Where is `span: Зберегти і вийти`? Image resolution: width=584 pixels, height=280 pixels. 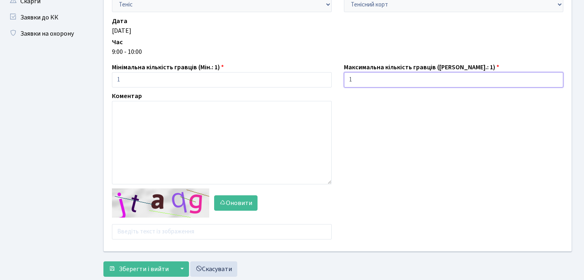
span: Зберегти і вийти is located at coordinates (144, 269).